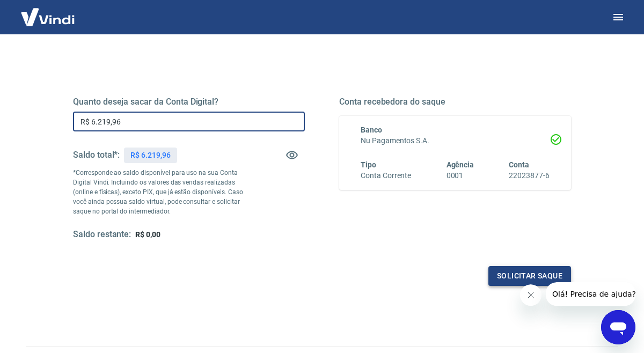 The image size is (644, 353). I want to click on h5: Saldo total*:, so click(96, 155).